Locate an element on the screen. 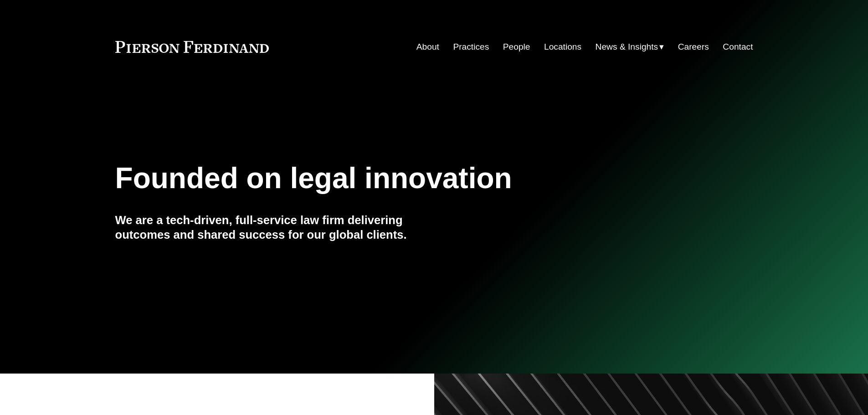 This screenshot has width=868, height=415. a: People is located at coordinates (517, 47).